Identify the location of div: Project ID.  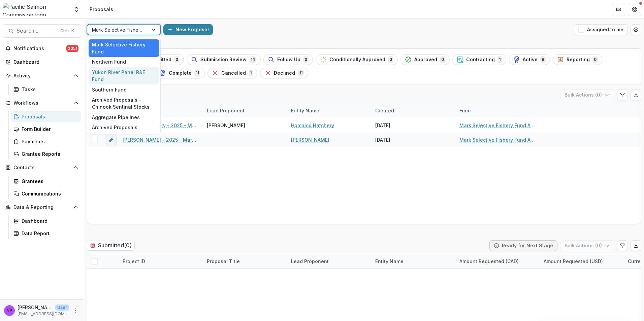
(161, 261).